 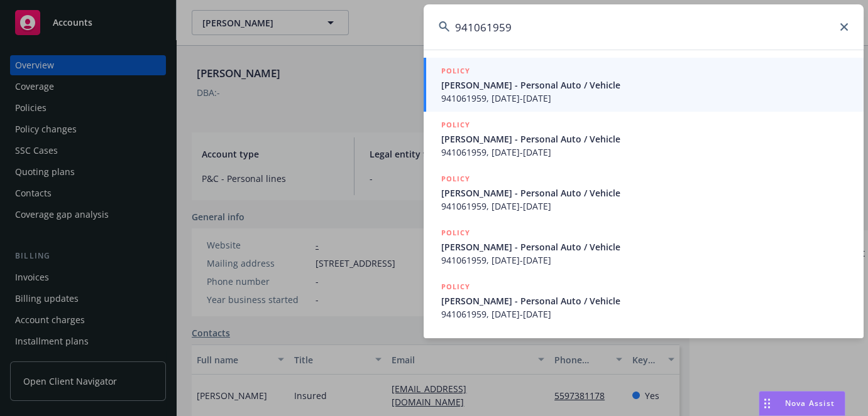 What do you see at coordinates (809, 403) in the screenshot?
I see `span: Nova Assist` at bounding box center [809, 403].